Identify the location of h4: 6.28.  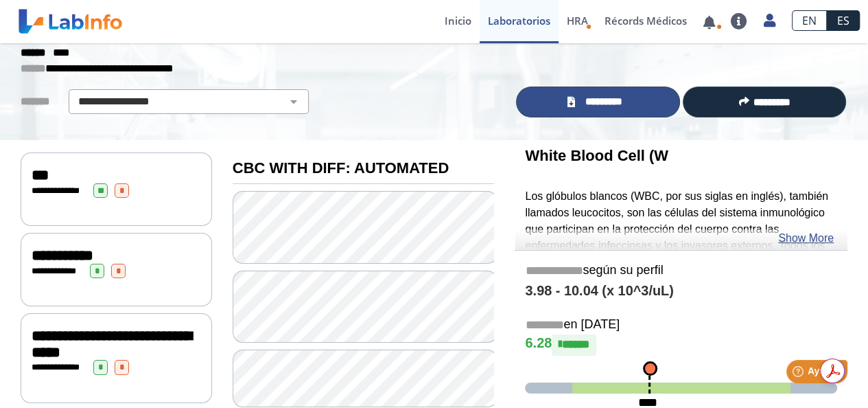
(681, 345).